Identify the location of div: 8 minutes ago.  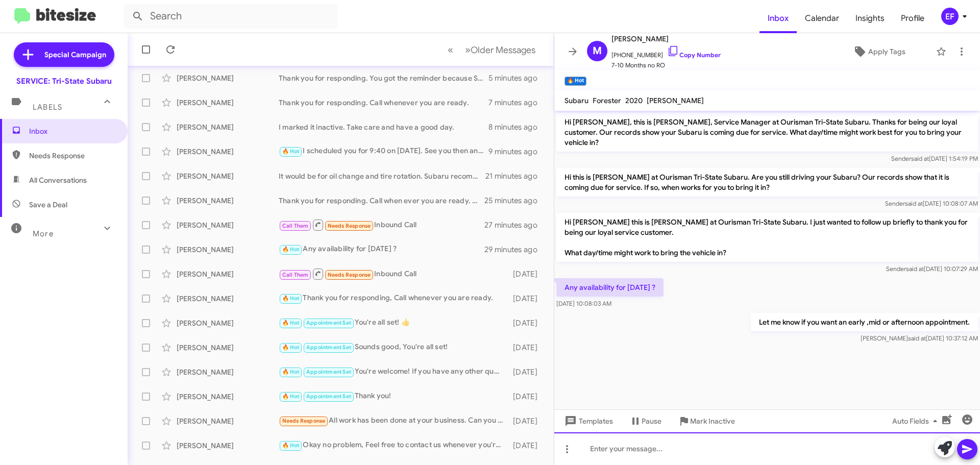
(517, 127).